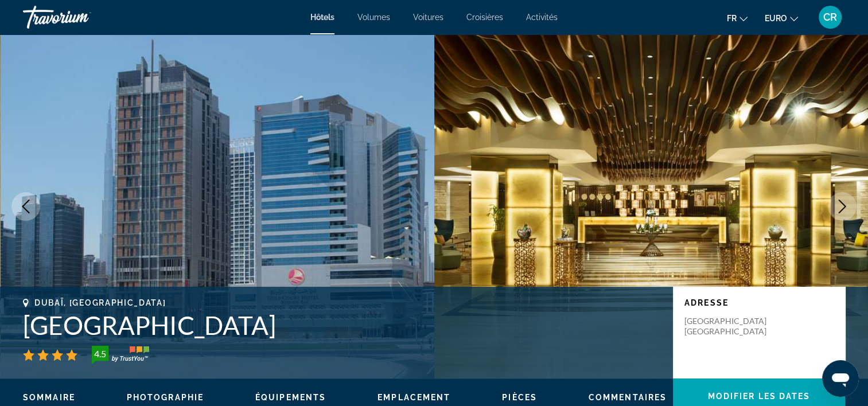 This screenshot has height=406, width=868. What do you see at coordinates (519, 398) in the screenshot?
I see `button: Pièces` at bounding box center [519, 398].